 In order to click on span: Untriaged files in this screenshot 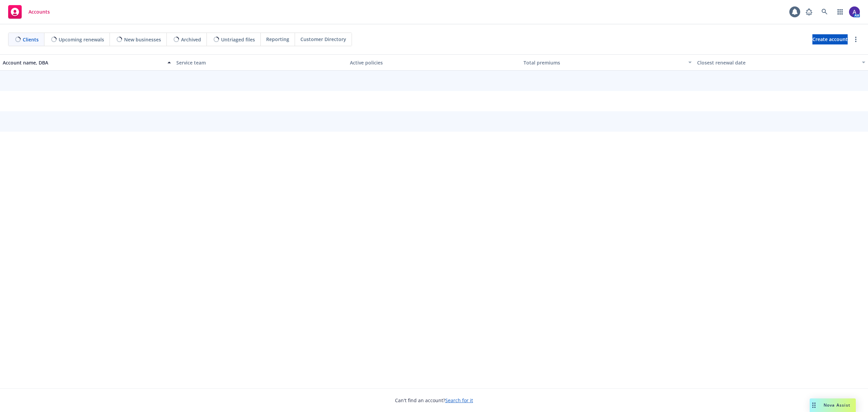, I will do `click(238, 39)`.